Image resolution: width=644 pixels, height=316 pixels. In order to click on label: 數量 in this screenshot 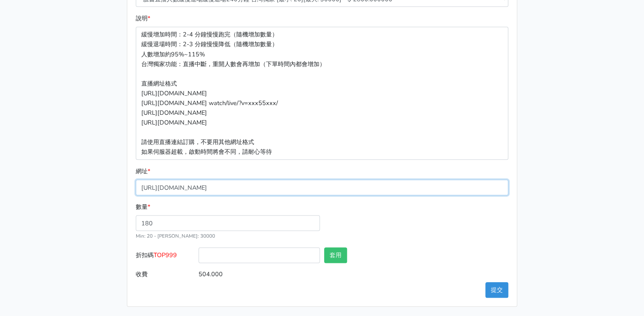, I will do `click(143, 207)`.